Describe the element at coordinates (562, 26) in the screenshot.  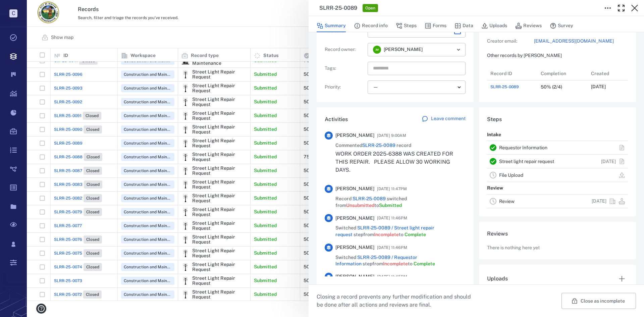
I see `button: Survey` at that location.